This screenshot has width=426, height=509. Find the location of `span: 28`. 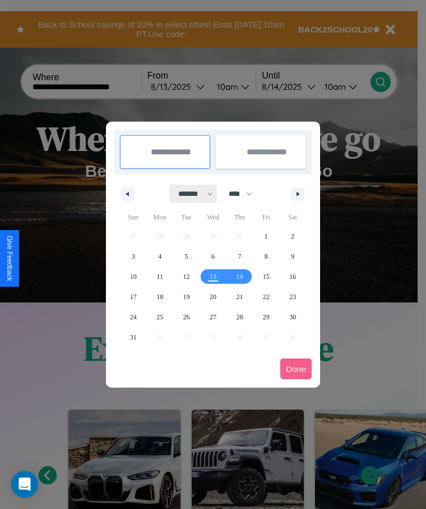

span: 28 is located at coordinates (239, 317).